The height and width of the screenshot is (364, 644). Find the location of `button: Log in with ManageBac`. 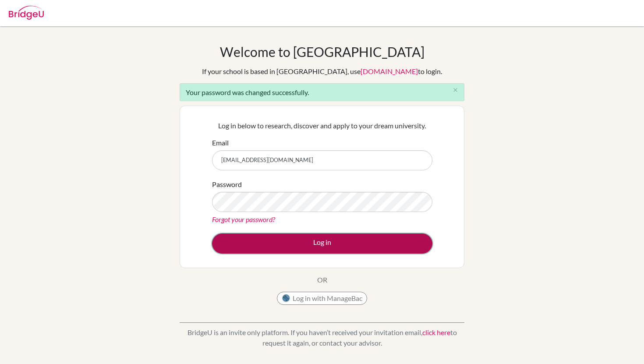

button: Log in with ManageBac is located at coordinates (322, 298).